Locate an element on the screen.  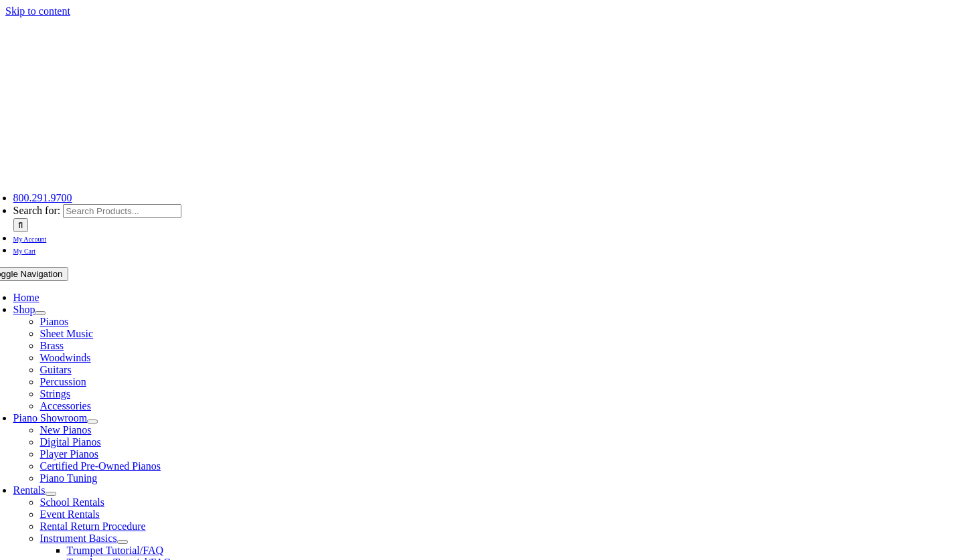
span: Accessories is located at coordinates (66, 406).